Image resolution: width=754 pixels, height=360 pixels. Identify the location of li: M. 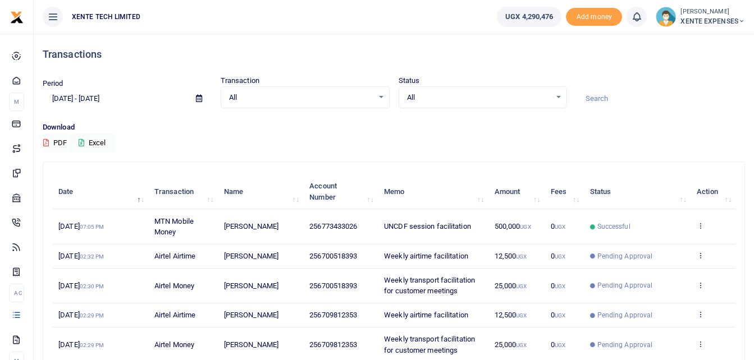
(16, 102).